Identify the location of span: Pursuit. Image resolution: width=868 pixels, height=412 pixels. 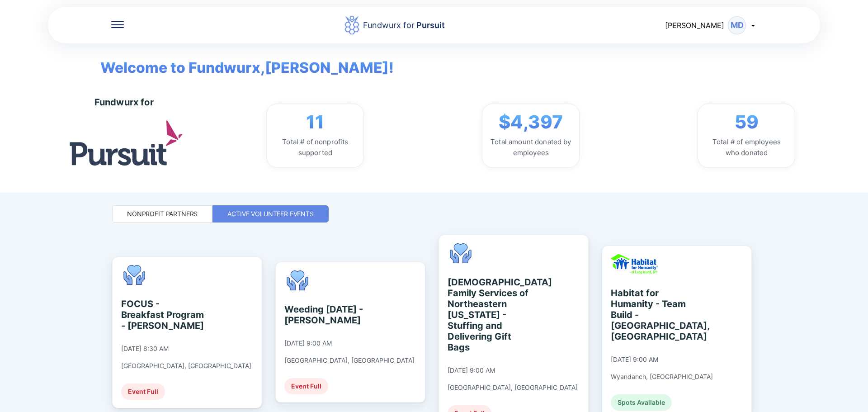
(430, 25).